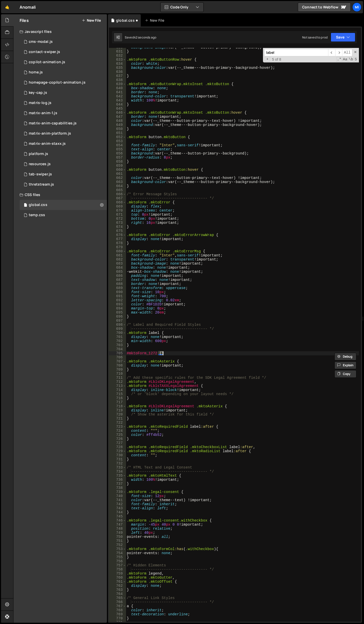  What do you see at coordinates (315, 37) in the screenshot?
I see `div: Not saved to prod` at bounding box center [315, 37].